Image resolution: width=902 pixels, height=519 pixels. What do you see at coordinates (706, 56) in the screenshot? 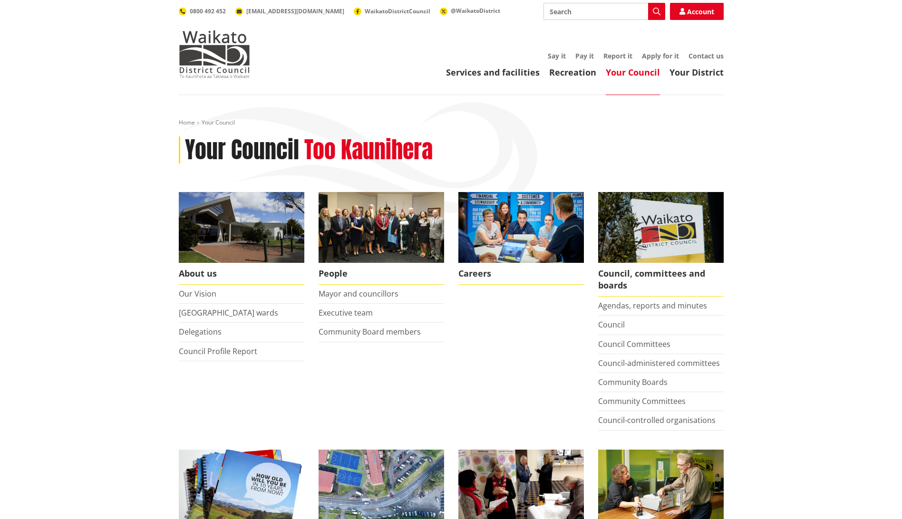
I see `a: Contact us` at bounding box center [706, 56].